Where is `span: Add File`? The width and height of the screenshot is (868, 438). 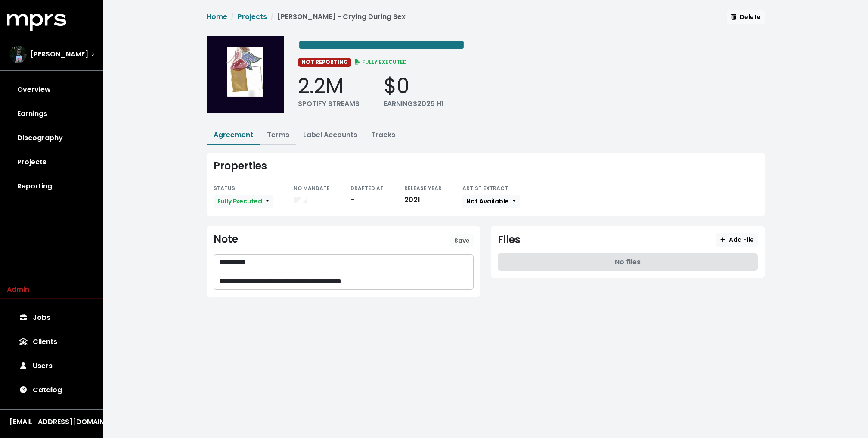 span: Add File is located at coordinates (737, 239).